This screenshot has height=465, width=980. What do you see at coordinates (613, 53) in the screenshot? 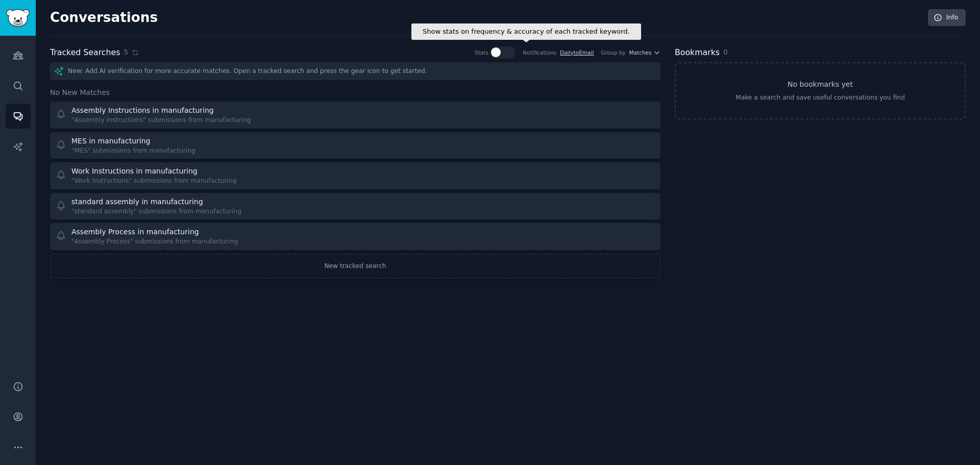
I see `div: Group by` at bounding box center [613, 53].